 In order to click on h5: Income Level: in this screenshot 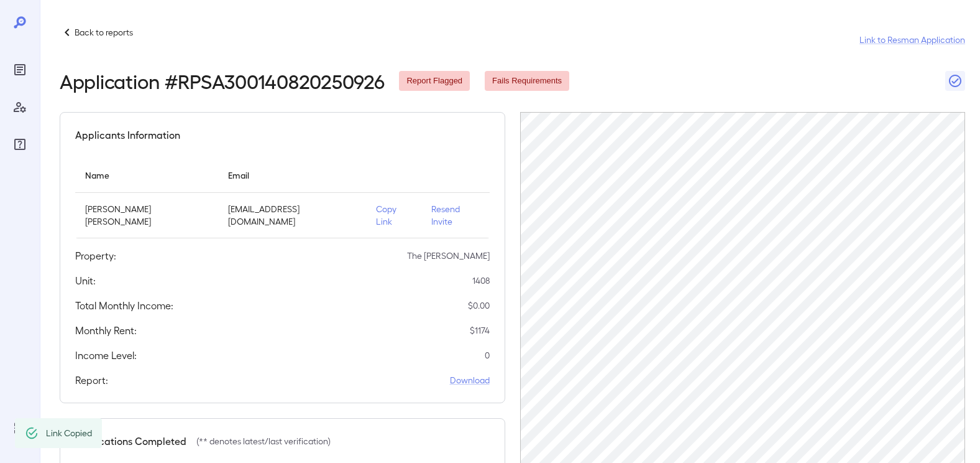, I will do `click(105, 355)`.